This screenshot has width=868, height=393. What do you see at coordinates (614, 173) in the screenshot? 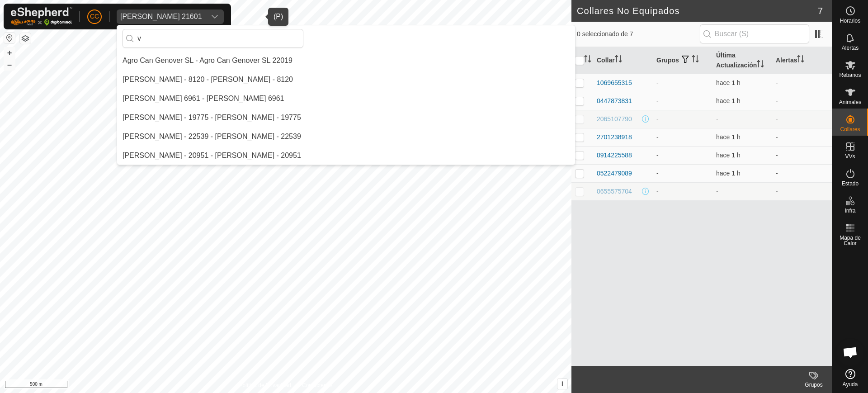
I see `div: 0522479089` at bounding box center [614, 173].